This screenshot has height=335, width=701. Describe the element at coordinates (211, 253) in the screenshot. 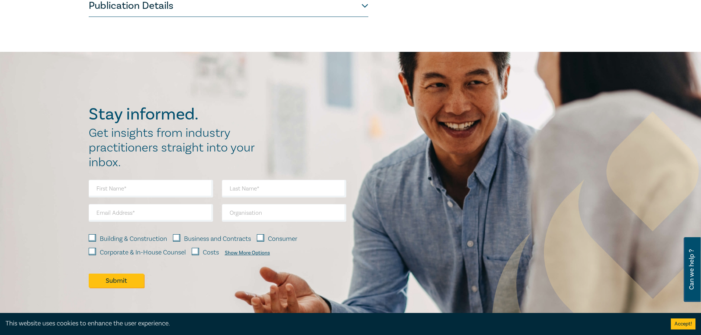

I see `label: Costs` at that location.